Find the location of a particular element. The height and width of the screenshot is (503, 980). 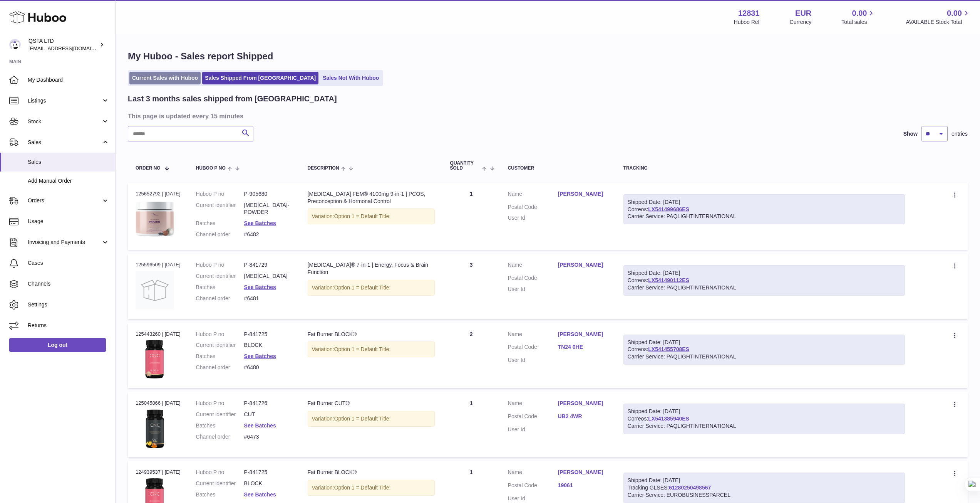

div: Customer is located at coordinates (558, 168).